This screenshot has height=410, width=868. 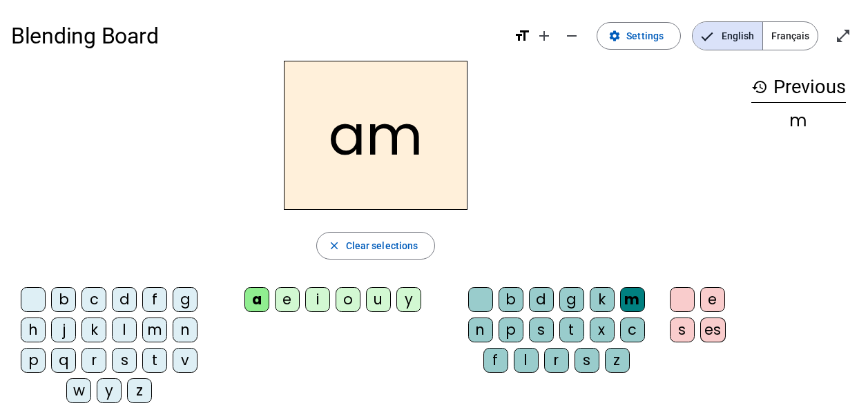 What do you see at coordinates (572, 36) in the screenshot?
I see `mat-icon: remove` at bounding box center [572, 36].